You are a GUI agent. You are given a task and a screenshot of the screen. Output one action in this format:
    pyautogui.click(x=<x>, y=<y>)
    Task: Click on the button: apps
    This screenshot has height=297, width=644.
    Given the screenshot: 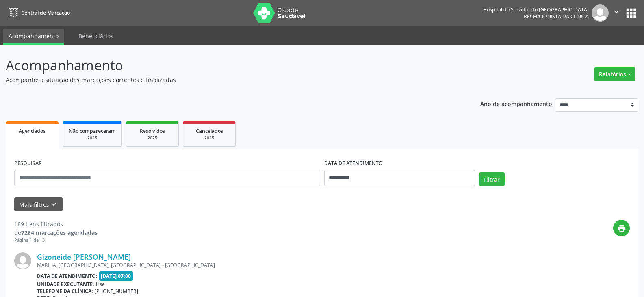 What is the action you would take?
    pyautogui.click(x=631, y=13)
    